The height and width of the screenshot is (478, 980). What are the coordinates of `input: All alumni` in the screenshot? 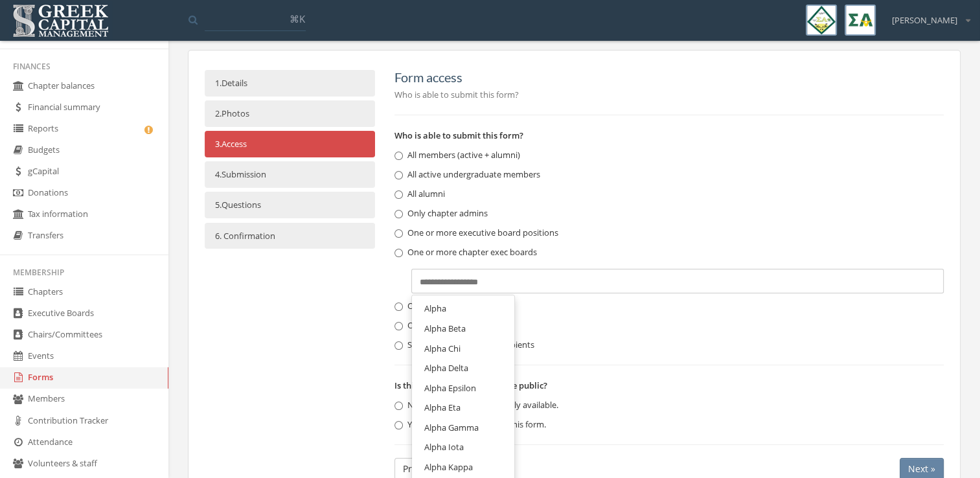 It's located at (399, 195).